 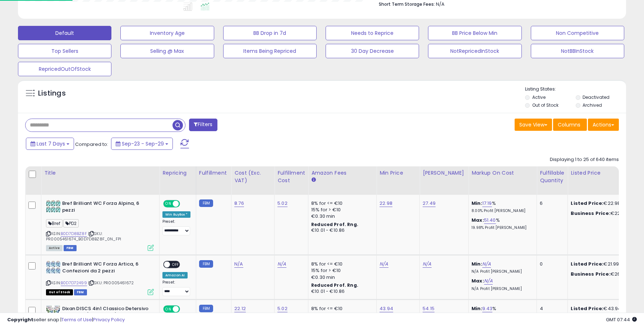 What do you see at coordinates (342, 173) in the screenshot?
I see `div: Amazon Fees` at bounding box center [342, 173].